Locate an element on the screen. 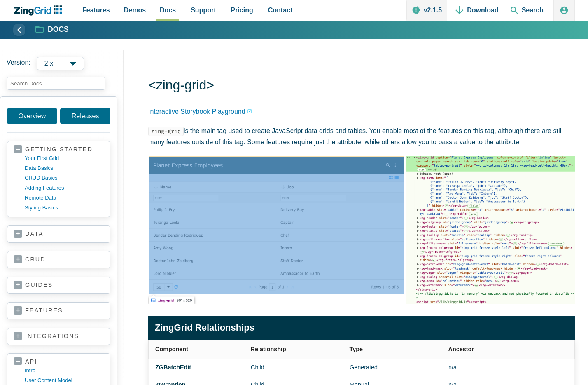 The width and height of the screenshot is (588, 385). a: Releases is located at coordinates (85, 116).